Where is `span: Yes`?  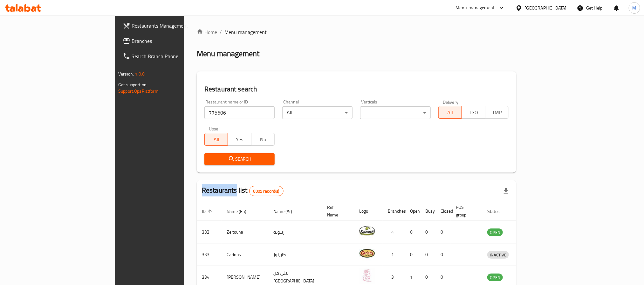
span: Yes is located at coordinates (239, 139).